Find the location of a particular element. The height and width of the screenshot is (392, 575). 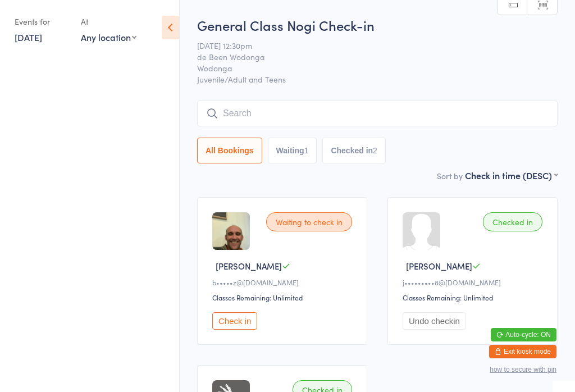

div: Any location is located at coordinates (108, 37).